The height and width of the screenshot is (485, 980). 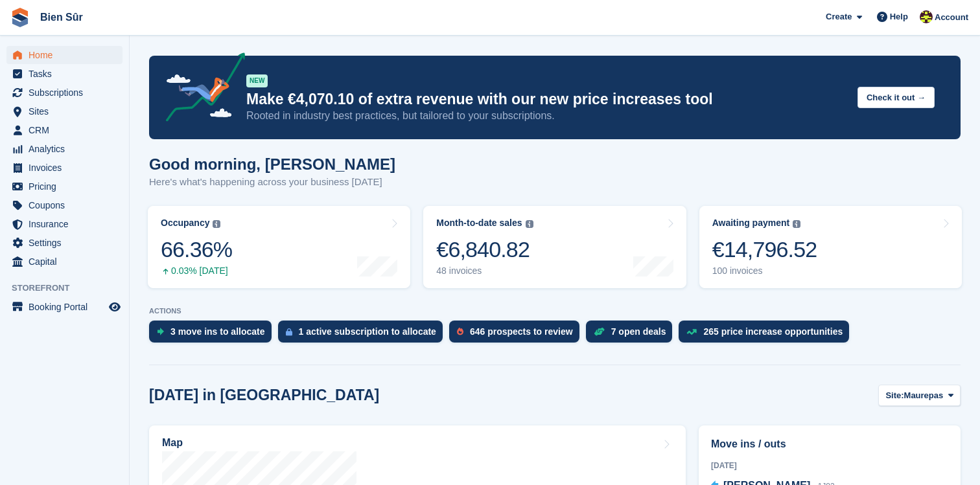 What do you see at coordinates (632, 335) in the screenshot?
I see `a: 7 open deals` at bounding box center [632, 335].